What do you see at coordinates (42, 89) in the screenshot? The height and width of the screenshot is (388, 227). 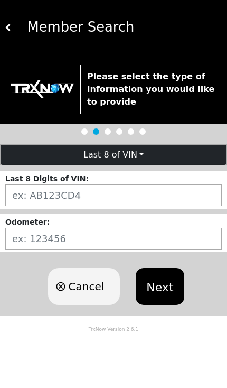 I see `img: trx now logo` at bounding box center [42, 89].